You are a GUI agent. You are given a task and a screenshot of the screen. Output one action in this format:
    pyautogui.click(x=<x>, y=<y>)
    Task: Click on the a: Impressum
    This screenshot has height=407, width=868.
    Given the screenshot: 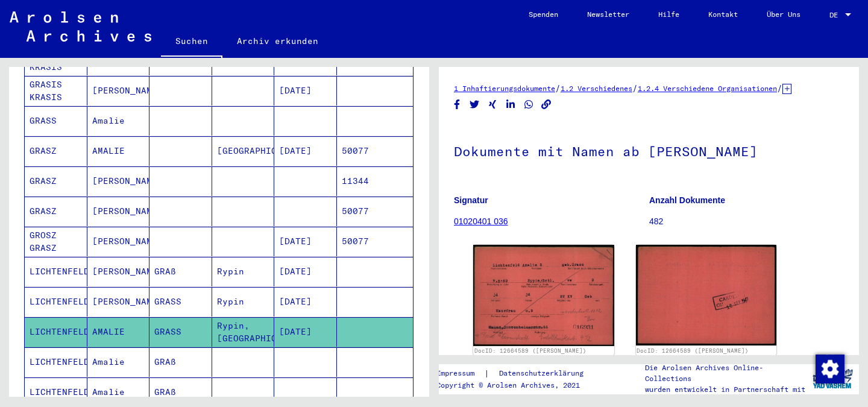 What is the action you would take?
    pyautogui.click(x=460, y=373)
    